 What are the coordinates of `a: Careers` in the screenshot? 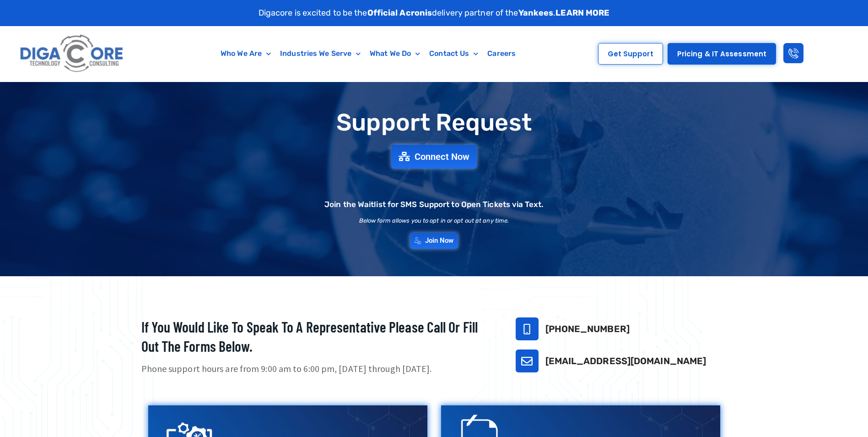 It's located at (502, 54).